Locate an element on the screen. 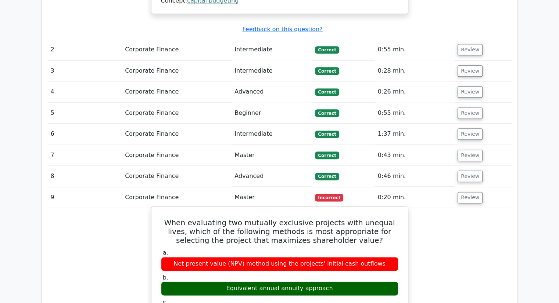  span: a. is located at coordinates (165, 253).